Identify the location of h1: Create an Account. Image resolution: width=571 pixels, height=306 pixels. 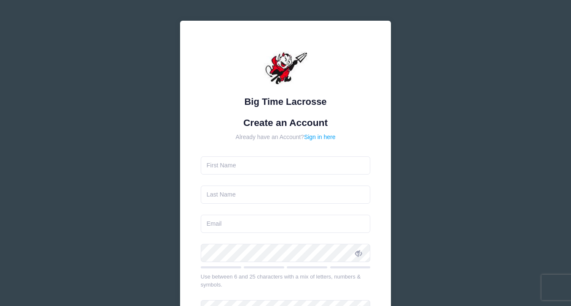
(286, 122).